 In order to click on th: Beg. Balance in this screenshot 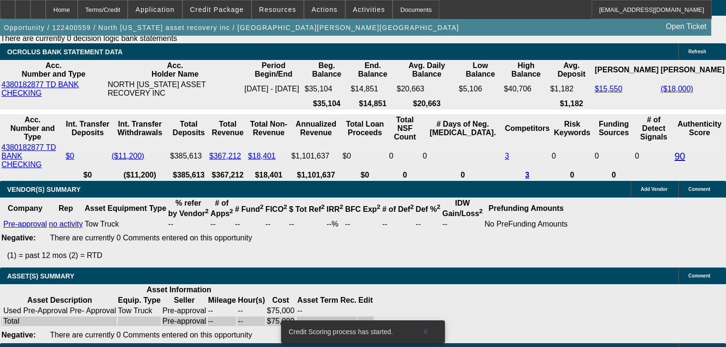, I will do `click(327, 70)`.